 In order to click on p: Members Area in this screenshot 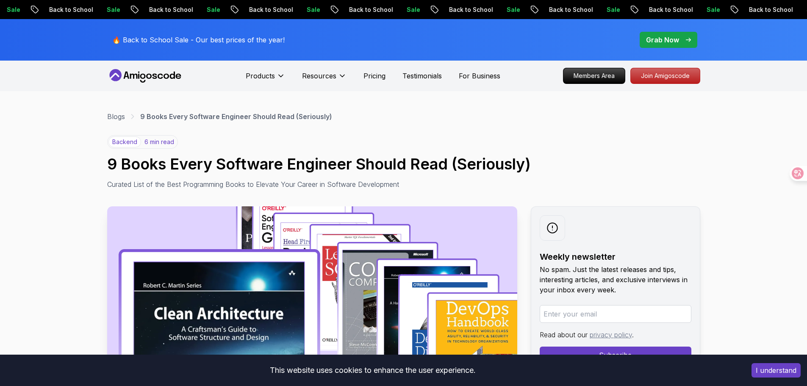, I will do `click(594, 76)`.